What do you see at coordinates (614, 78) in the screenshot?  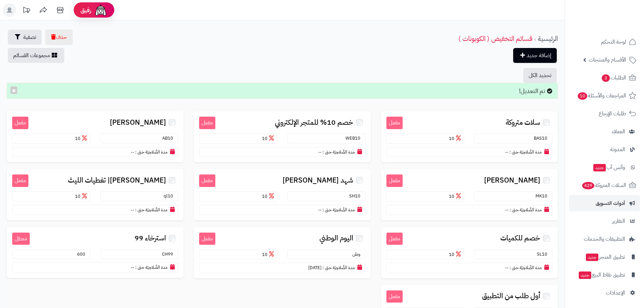 I see `span: الطلبات` at bounding box center [614, 78].